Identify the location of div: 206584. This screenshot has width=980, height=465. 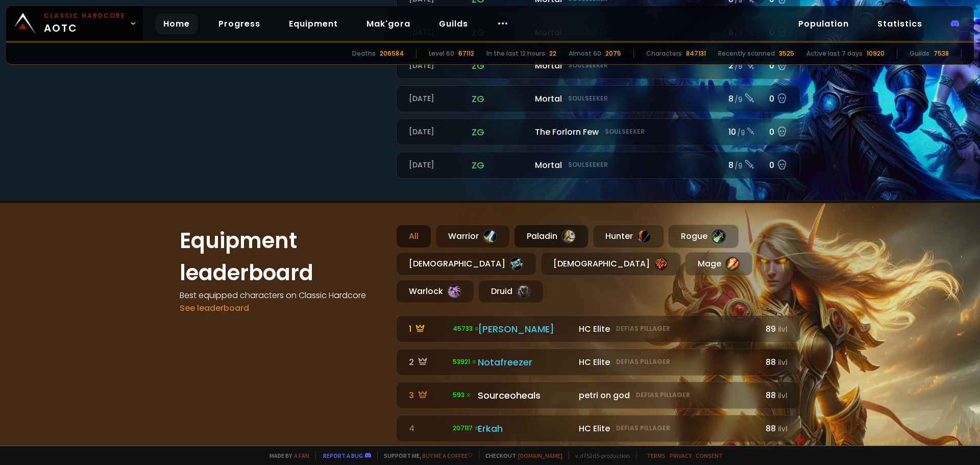
(391, 54).